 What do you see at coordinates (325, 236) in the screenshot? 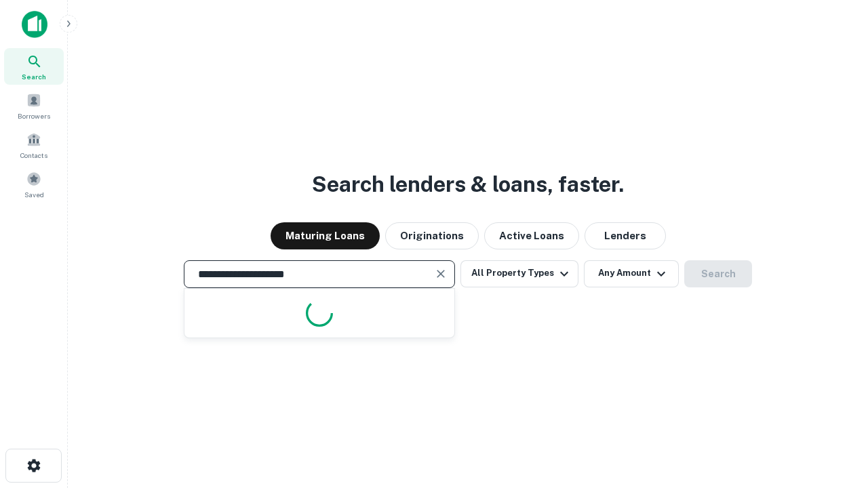
I see `button: Maturing Loans` at bounding box center [325, 236].